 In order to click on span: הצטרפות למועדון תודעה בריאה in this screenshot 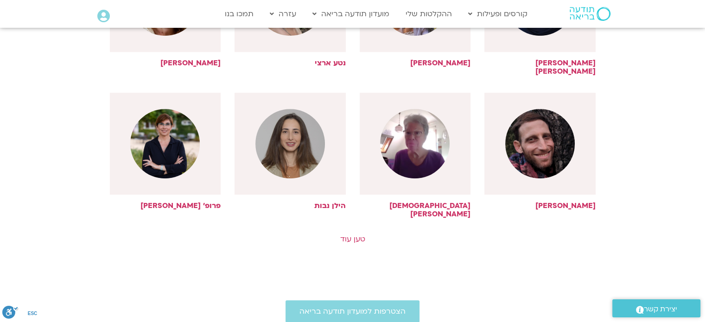, I will do `click(352, 311)`.